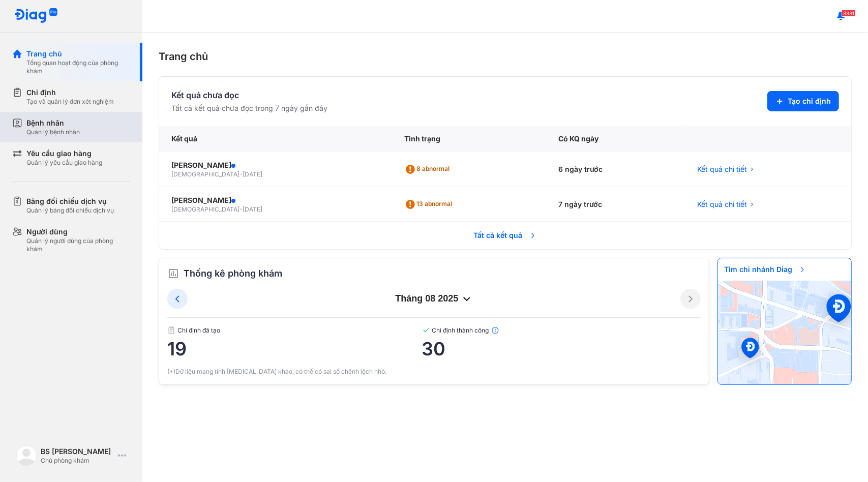 The image size is (868, 482). Describe the element at coordinates (766, 270) in the screenshot. I see `span: Tìm chi nhánh Diag` at that location.